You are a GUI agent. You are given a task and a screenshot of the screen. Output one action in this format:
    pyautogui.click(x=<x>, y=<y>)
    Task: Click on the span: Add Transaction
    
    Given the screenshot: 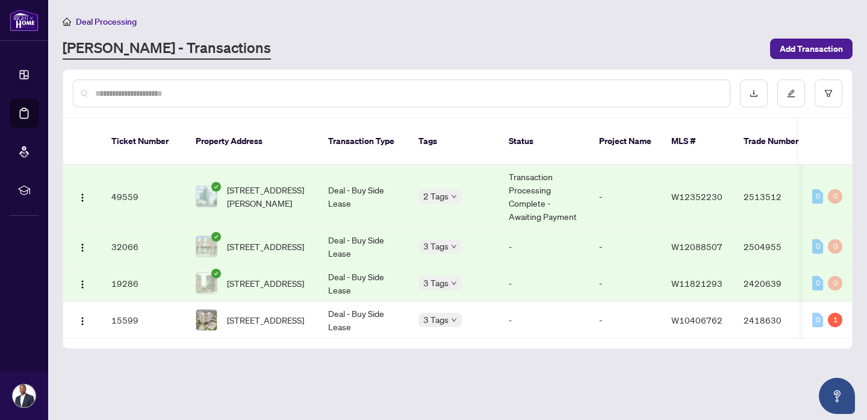 What is the action you would take?
    pyautogui.click(x=811, y=49)
    